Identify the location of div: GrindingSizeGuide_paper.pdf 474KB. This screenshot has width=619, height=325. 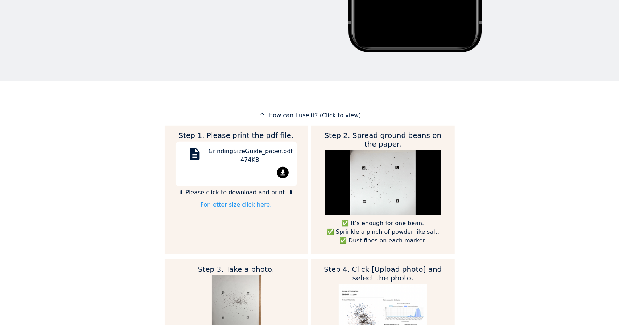
(250, 157).